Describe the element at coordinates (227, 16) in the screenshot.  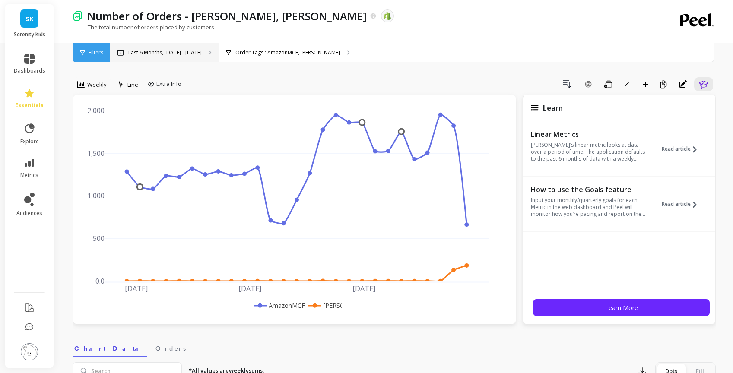
I see `p: Number of Orders - Taylor, Amz MCF` at that location.